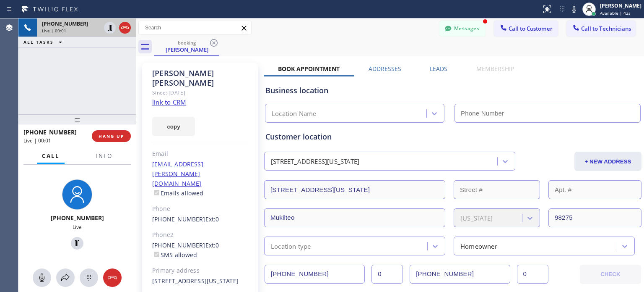 This screenshot has height=292, width=644. What do you see at coordinates (601, 29) in the screenshot?
I see `button: Call to Technicians` at bounding box center [601, 29].